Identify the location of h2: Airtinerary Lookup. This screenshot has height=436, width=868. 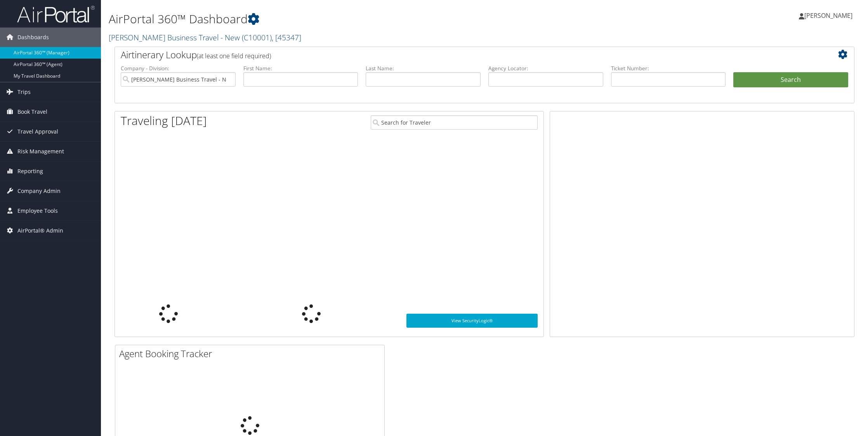
(453, 55).